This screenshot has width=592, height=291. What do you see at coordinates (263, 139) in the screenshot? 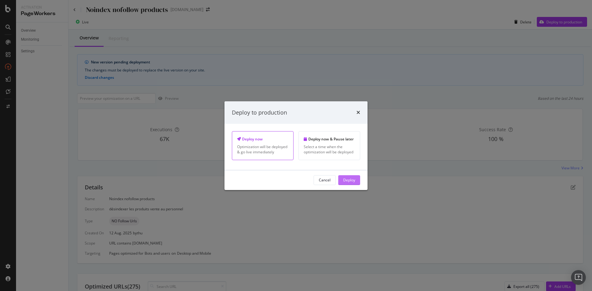
I see `div: Deploy now` at bounding box center [263, 139].